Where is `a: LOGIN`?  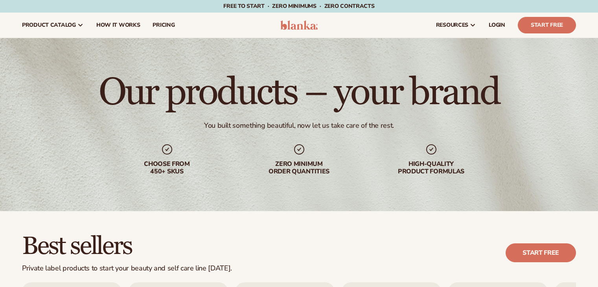 a: LOGIN is located at coordinates (497, 25).